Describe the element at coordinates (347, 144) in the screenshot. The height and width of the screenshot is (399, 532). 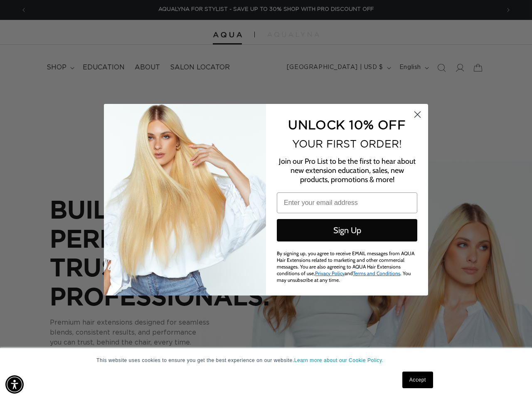
I see `span: YOUR FIRST ORDER!` at that location.